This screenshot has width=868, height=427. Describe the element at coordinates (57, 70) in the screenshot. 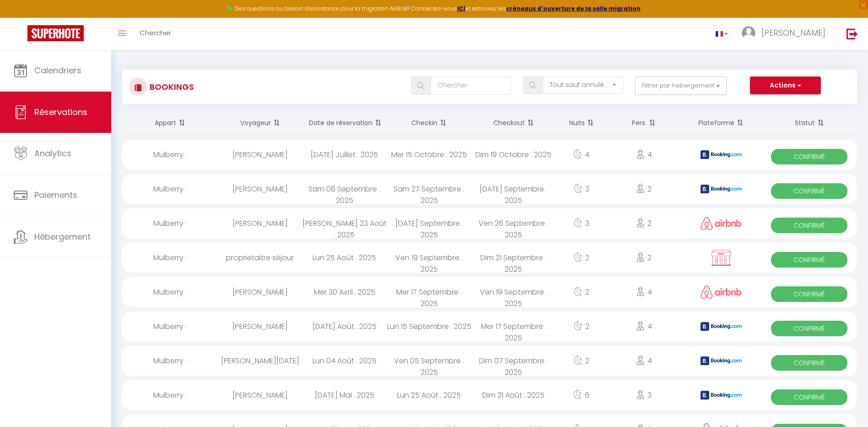

I see `span: Calendriers` at that location.